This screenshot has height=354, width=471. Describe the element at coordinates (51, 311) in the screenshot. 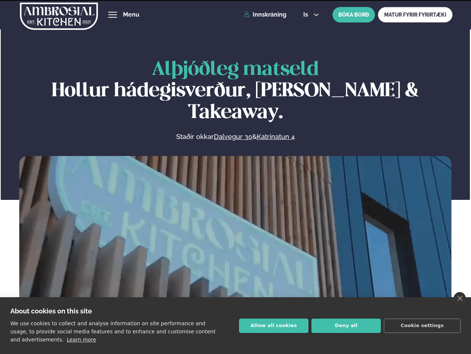

I see `strong: About cookies on this site` at that location.